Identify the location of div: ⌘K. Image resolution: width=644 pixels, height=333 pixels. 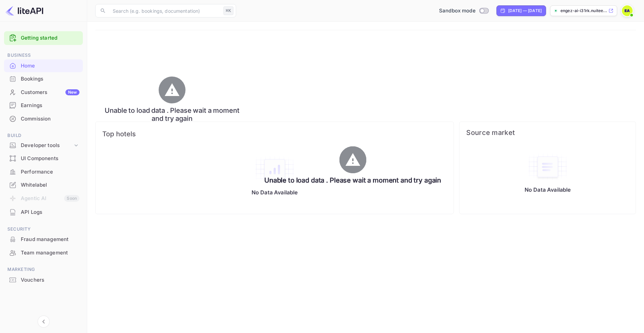
(228, 11).